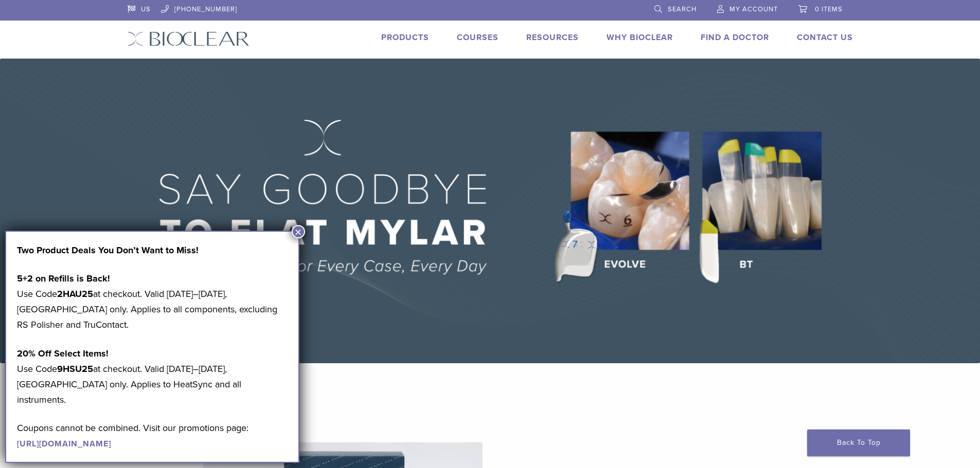 This screenshot has height=468, width=980. I want to click on img: Bioclear, so click(188, 39).